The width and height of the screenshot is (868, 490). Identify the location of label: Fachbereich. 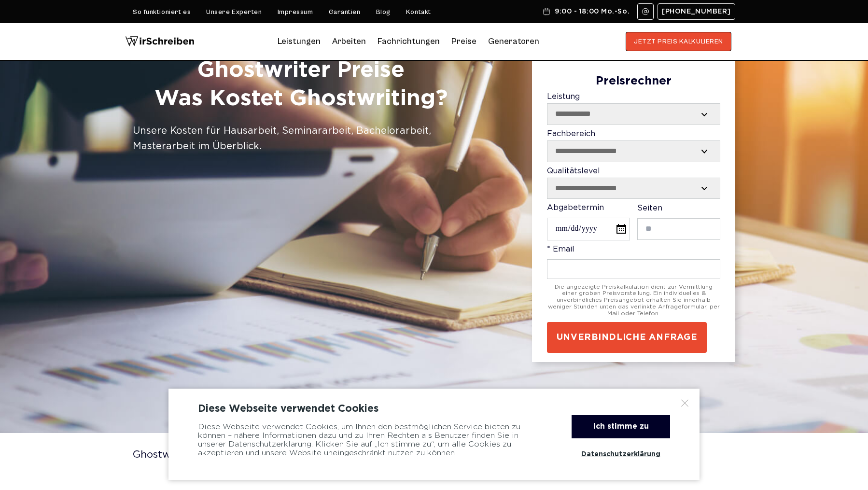
(634, 146).